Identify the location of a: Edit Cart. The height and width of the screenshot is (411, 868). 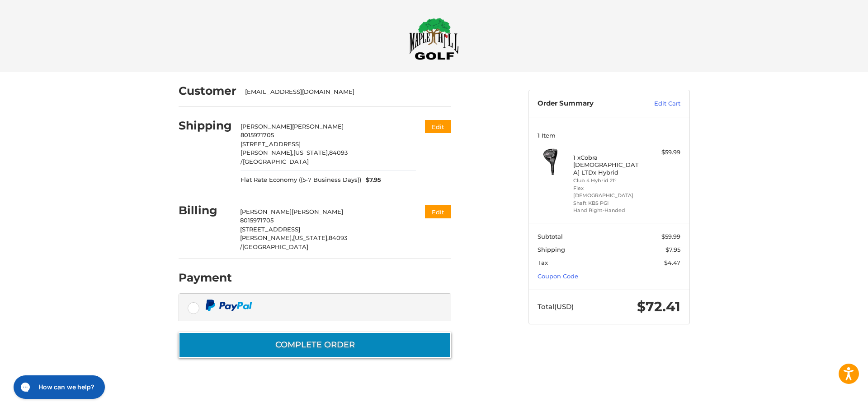
(657, 104).